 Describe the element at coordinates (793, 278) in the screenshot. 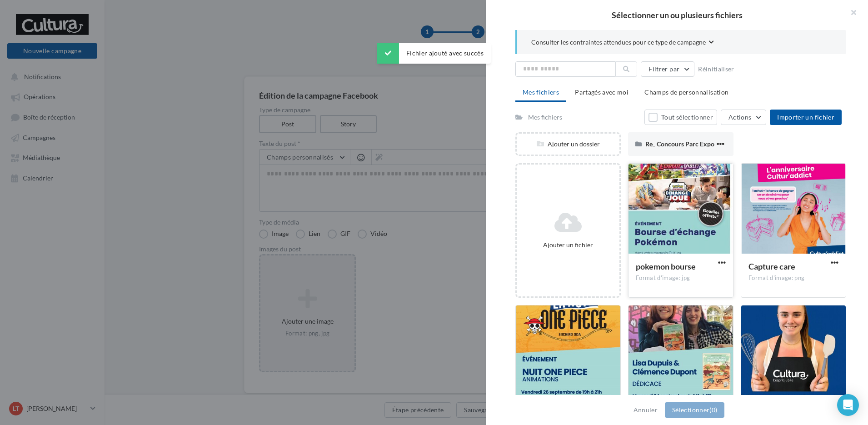

I see `div: Format d'image: png` at that location.